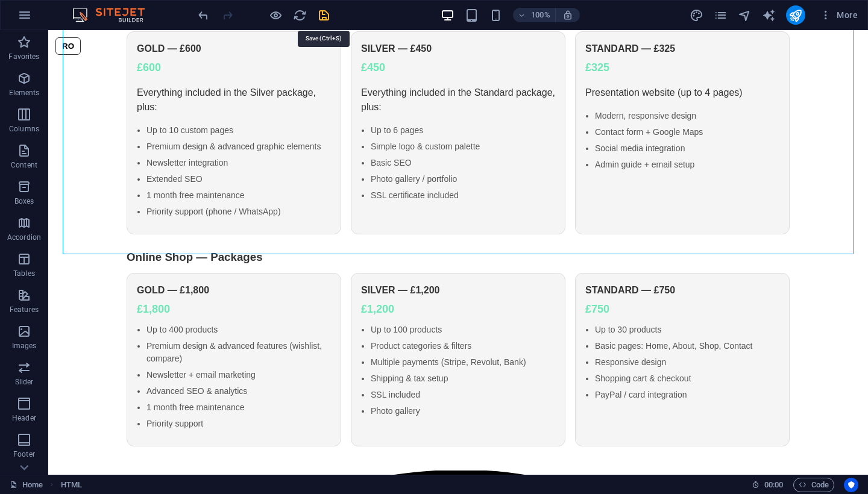 This screenshot has width=868, height=494. I want to click on button: Code, so click(814, 485).